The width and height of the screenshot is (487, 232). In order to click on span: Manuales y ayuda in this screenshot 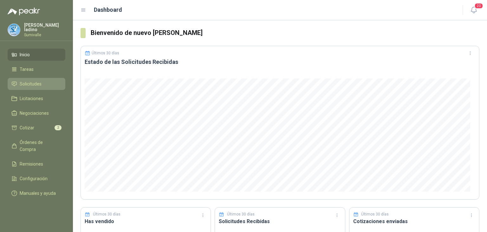, I will do `click(38, 193)`.